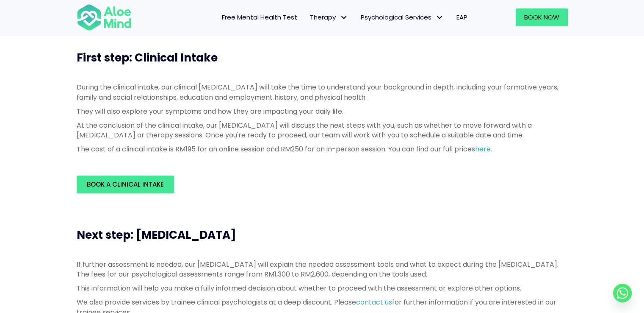 Image resolution: width=644 pixels, height=313 pixels. I want to click on a: Book a Clinical Intake, so click(125, 184).